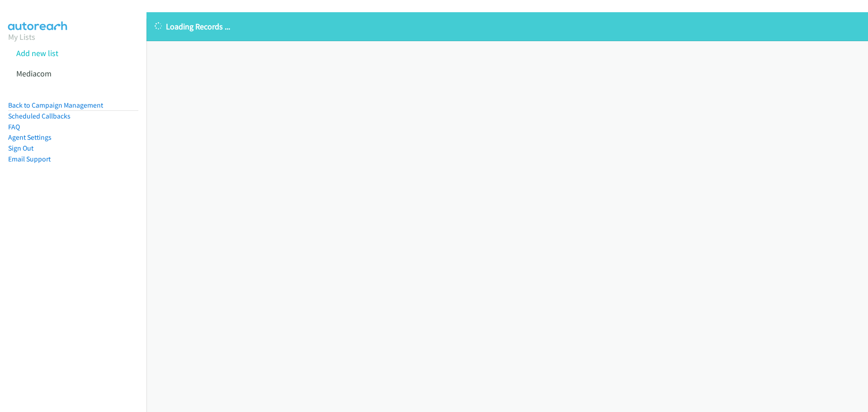 The width and height of the screenshot is (868, 412). Describe the element at coordinates (30, 137) in the screenshot. I see `a: Agent Settings` at that location.